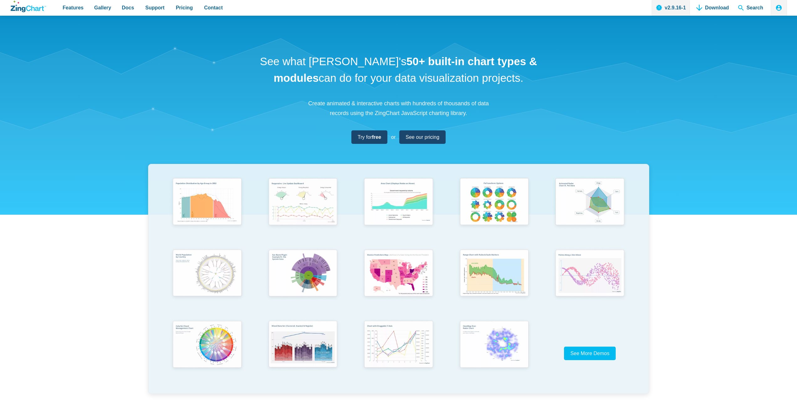 Image resolution: width=797 pixels, height=409 pixels. Describe the element at coordinates (207, 202) in the screenshot. I see `img: Population Distribution by Age Group in 2052` at that location.